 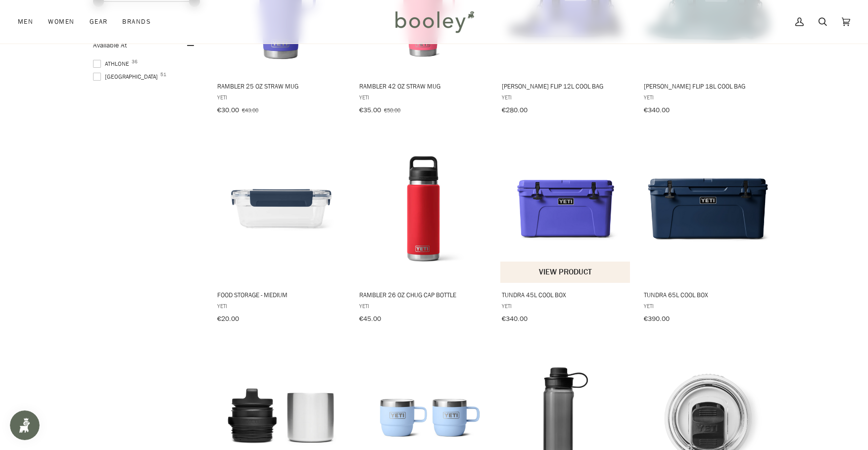 What do you see at coordinates (708, 230) in the screenshot?
I see `a: Tundra 65L Cool Box` at bounding box center [708, 230].